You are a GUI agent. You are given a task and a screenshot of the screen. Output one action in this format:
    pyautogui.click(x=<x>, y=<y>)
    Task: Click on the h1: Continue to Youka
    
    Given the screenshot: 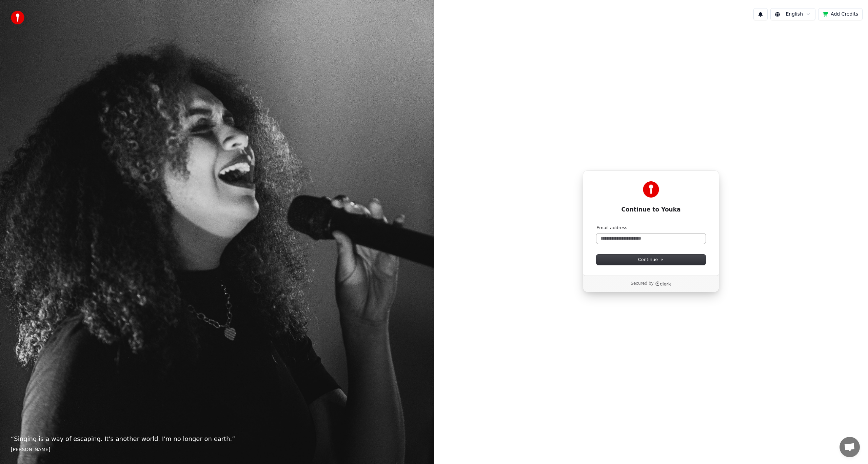 What is the action you would take?
    pyautogui.click(x=651, y=210)
    